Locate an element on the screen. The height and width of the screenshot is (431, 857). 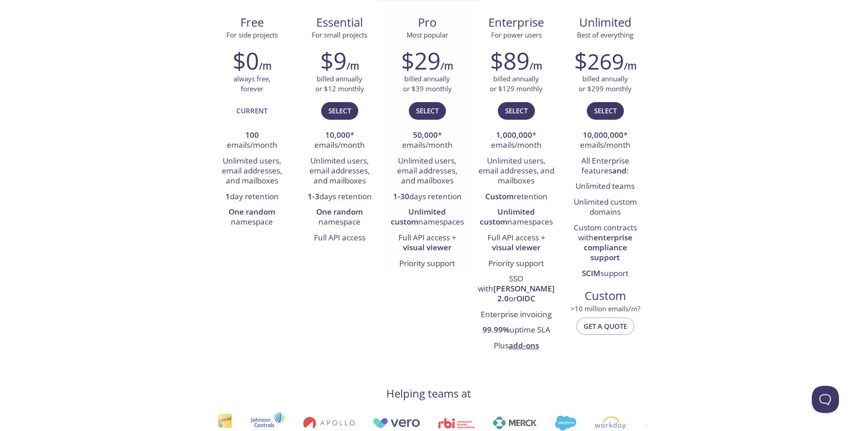
li: All Enterprise features : is located at coordinates (605, 166).